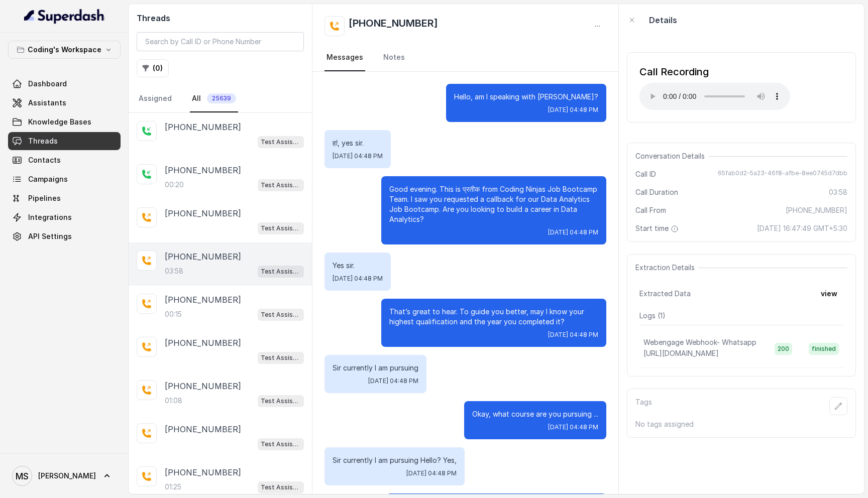 Image resolution: width=868 pixels, height=498 pixels. What do you see at coordinates (174, 185) in the screenshot?
I see `p: 00:20` at bounding box center [174, 185].